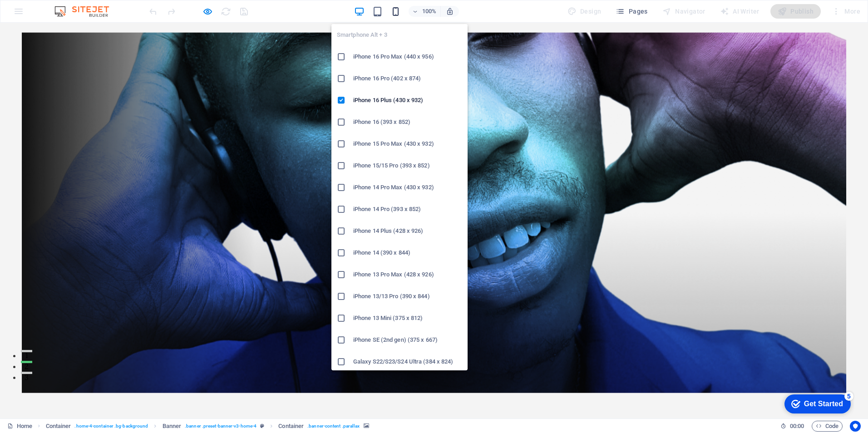 The height and width of the screenshot is (433, 868). Describe the element at coordinates (408, 122) in the screenshot. I see `h6: iPhone 16 (393 x 852)` at that location.